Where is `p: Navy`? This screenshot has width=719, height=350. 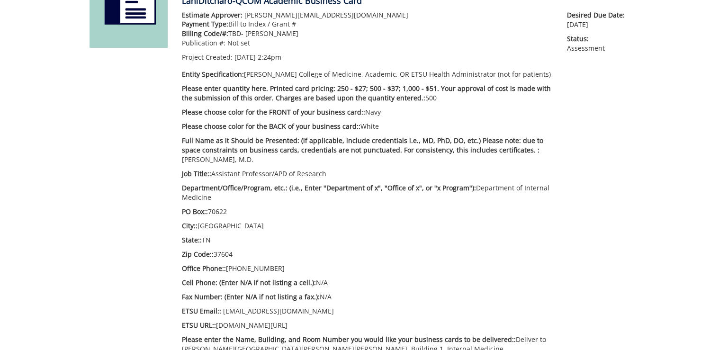
p: Navy is located at coordinates (367, 112).